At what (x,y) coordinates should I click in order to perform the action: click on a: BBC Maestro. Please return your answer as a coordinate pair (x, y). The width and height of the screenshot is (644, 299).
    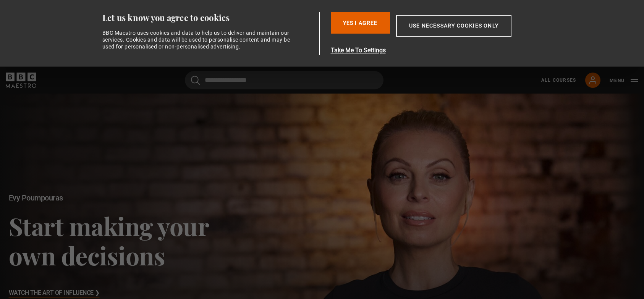
    Looking at the image, I should click on (21, 80).